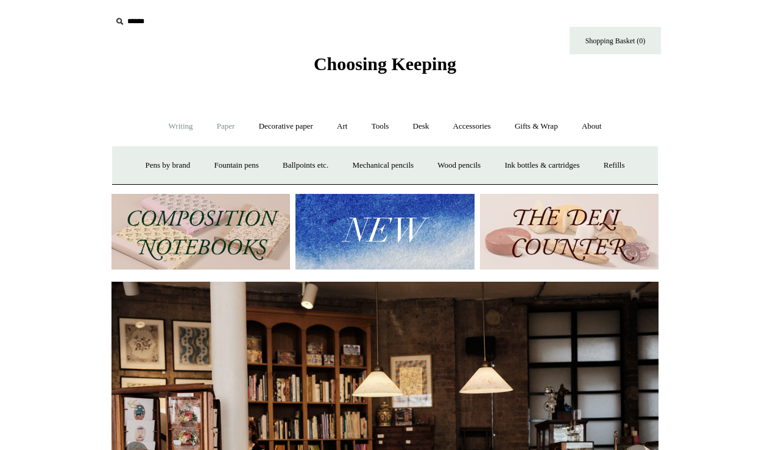 The height and width of the screenshot is (450, 770). I want to click on a: Choosing Keeping, so click(385, 68).